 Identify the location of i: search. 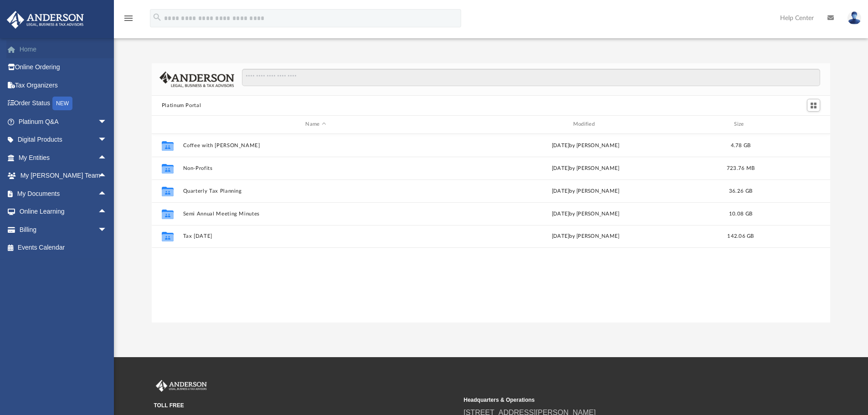
(157, 17).